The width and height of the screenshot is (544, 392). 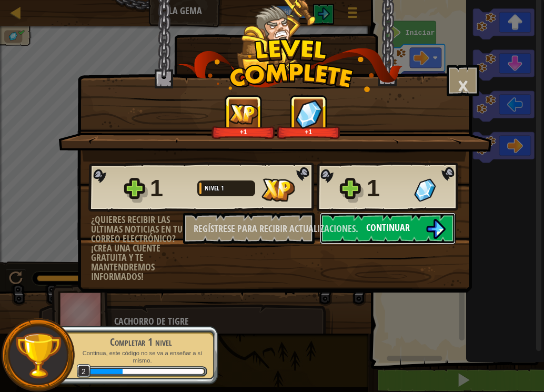 I want to click on img: level_complete.png, so click(x=290, y=65).